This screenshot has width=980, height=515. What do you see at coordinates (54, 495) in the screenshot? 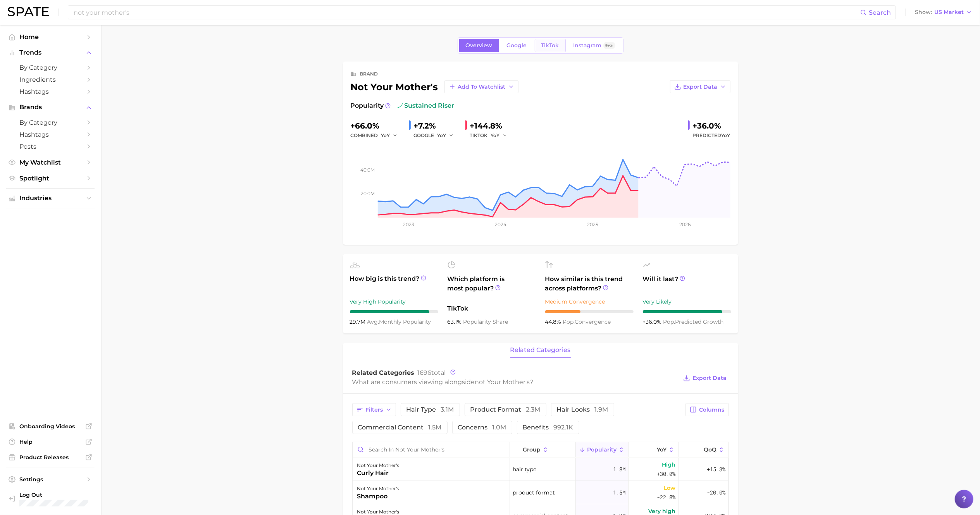
I see `span: Log Out` at bounding box center [54, 495].